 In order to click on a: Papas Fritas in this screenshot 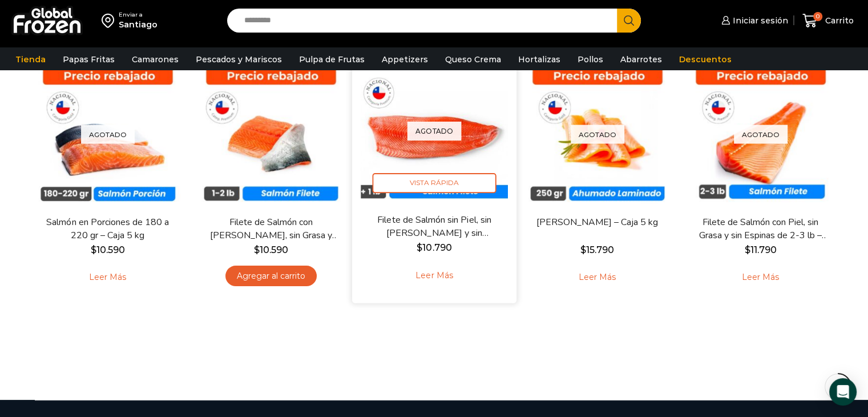, I will do `click(89, 60)`.